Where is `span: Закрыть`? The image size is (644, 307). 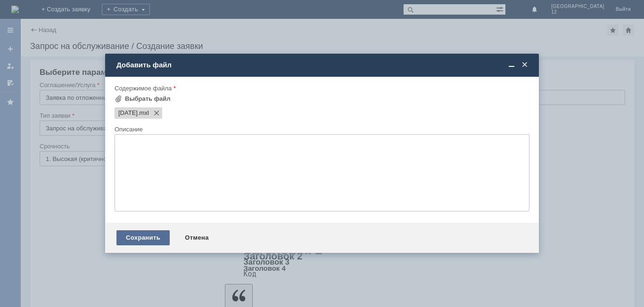
span: Закрыть is located at coordinates (525, 65).